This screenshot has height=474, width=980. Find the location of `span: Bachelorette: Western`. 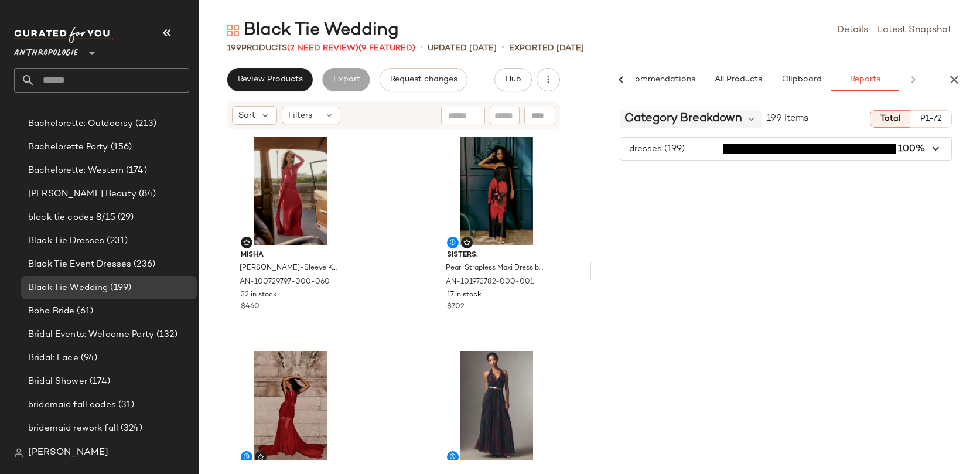

span: Bachelorette: Western is located at coordinates (75, 170).